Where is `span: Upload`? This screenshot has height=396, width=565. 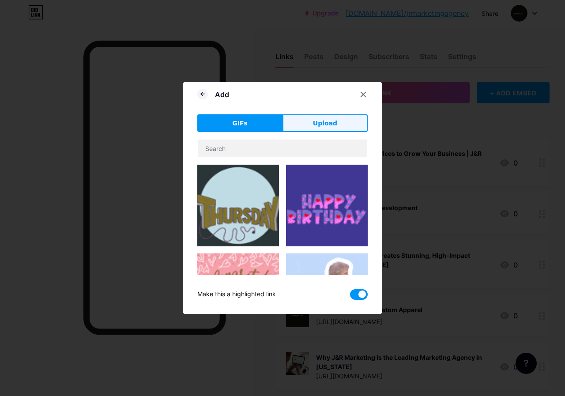 span: Upload is located at coordinates (325, 123).